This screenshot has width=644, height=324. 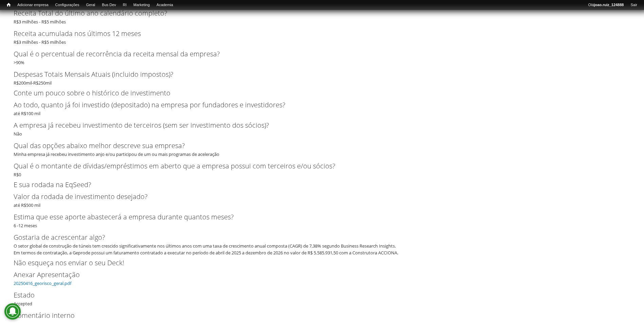 I want to click on span: Início, so click(x=8, y=5).